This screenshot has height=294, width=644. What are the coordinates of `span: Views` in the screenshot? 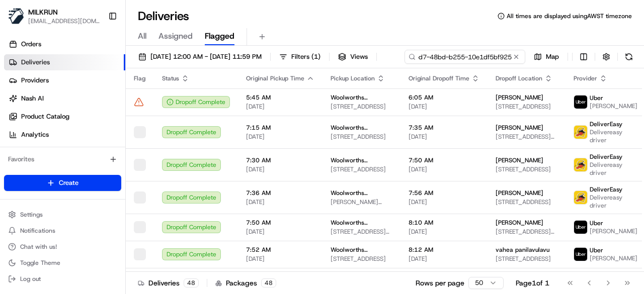 It's located at (359, 57).